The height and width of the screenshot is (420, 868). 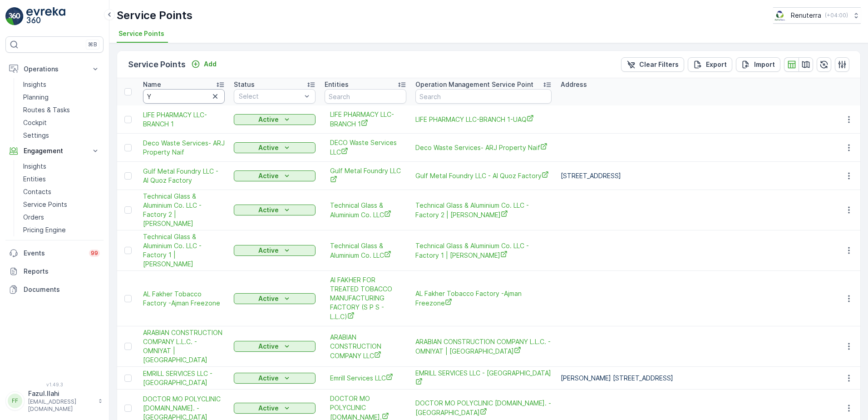 I want to click on p: Documents, so click(x=62, y=290).